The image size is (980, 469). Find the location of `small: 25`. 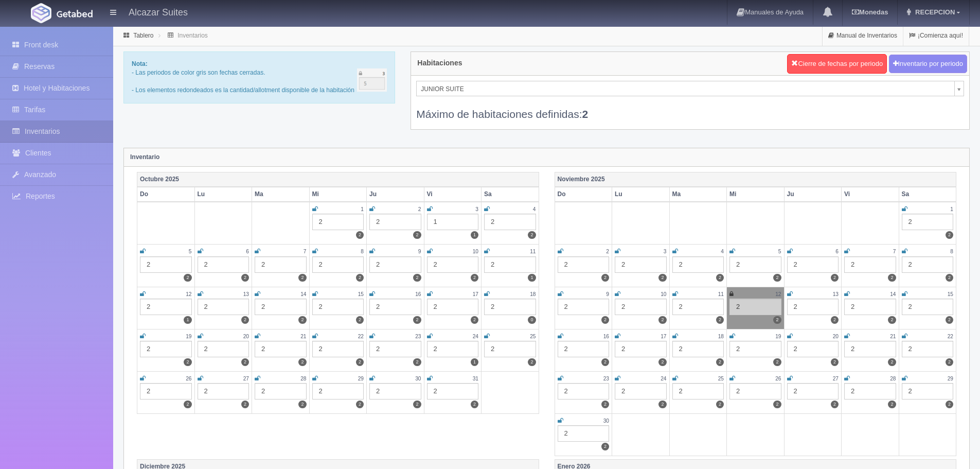

small: 25 is located at coordinates (533, 336).